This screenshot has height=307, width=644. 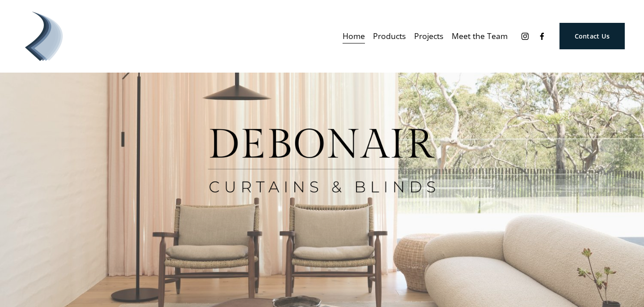 What do you see at coordinates (525, 36) in the screenshot?
I see `a: Instagram` at bounding box center [525, 36].